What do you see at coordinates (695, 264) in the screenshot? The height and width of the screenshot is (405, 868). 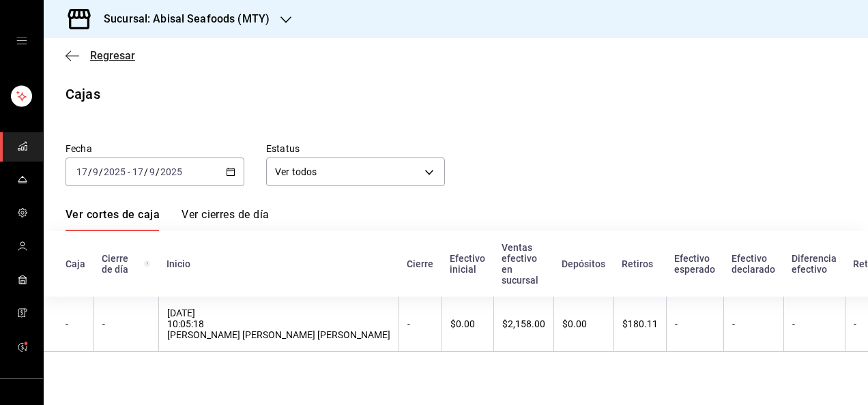 I see `div: Efectivo esperado` at bounding box center [695, 264].